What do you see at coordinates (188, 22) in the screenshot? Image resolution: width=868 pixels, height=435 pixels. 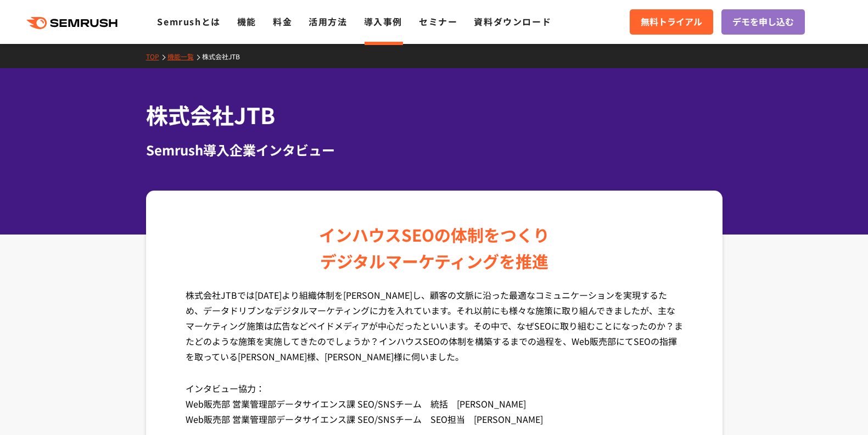 I see `a: Semrushとは` at bounding box center [188, 22].